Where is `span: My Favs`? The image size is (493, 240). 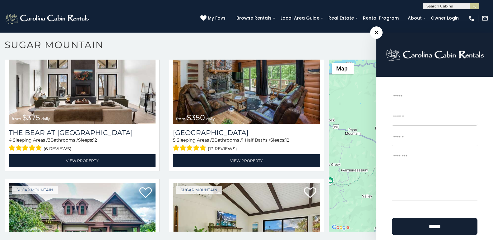
span: My Favs is located at coordinates (216, 18).